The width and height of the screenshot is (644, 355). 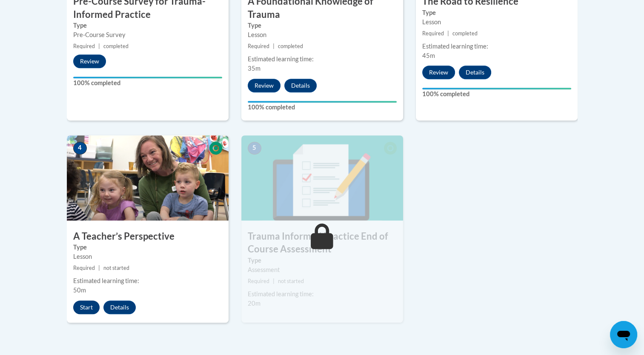 What do you see at coordinates (254, 304) in the screenshot?
I see `span: 20m` at bounding box center [254, 304].